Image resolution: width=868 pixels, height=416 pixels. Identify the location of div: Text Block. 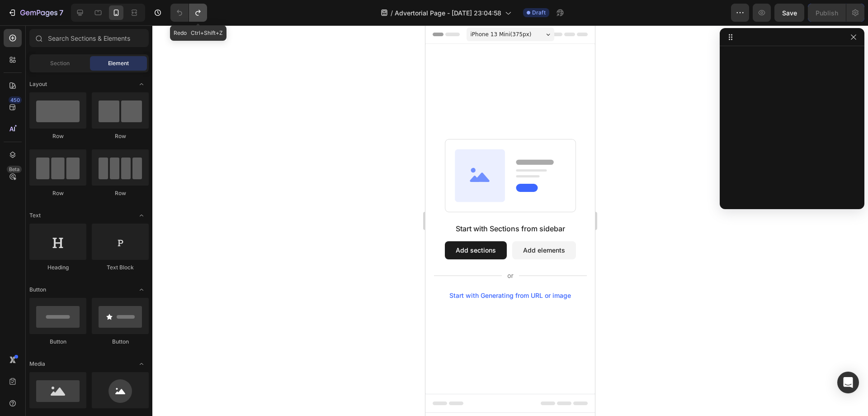
(120, 267).